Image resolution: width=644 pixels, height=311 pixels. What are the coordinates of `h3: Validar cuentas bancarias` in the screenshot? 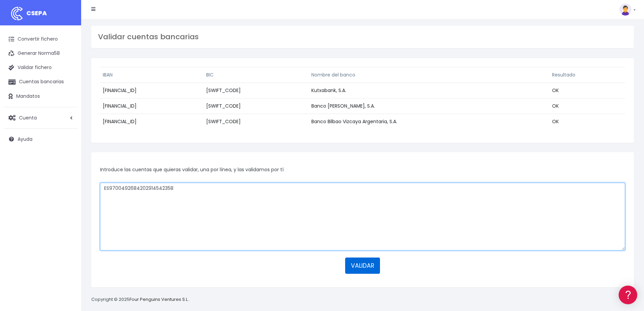 It's located at (363, 37).